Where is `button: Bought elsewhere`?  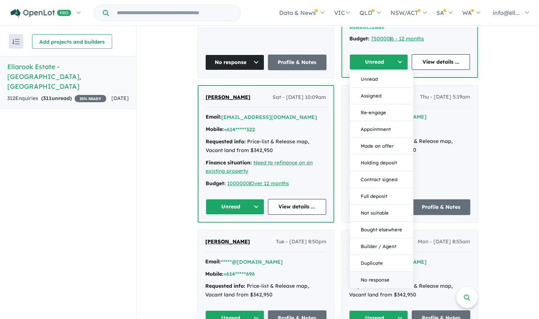
button: Bought elsewhere is located at coordinates (381, 229).